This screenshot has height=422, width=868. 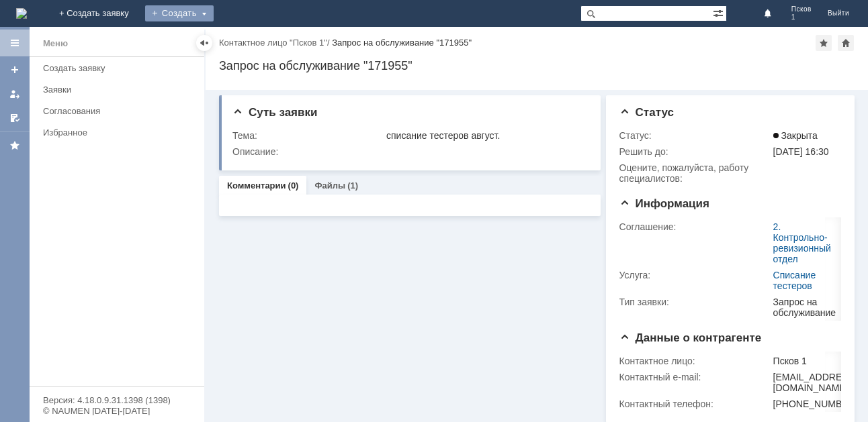 I want to click on div: Заявки, so click(x=119, y=89).